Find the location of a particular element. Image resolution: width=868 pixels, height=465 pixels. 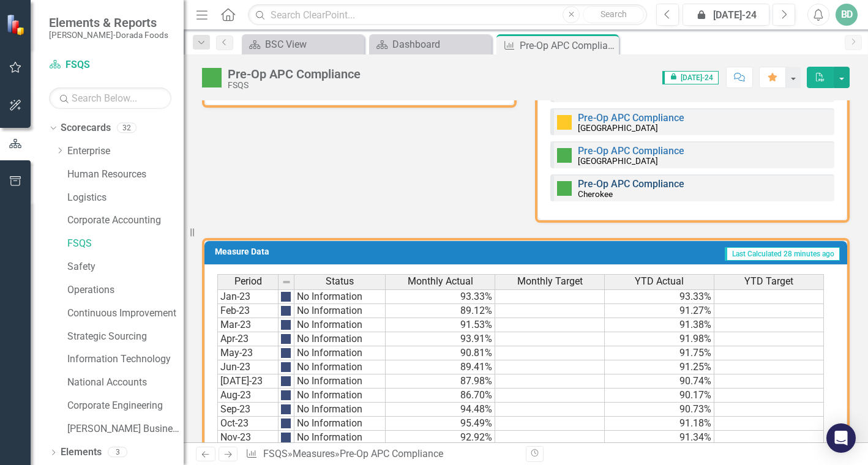

td: 91.98% is located at coordinates (659, 339).